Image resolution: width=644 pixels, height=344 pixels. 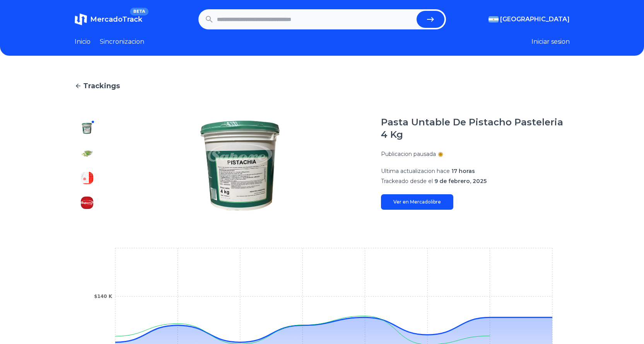 I want to click on button: Iniciar sesion, so click(x=551, y=41).